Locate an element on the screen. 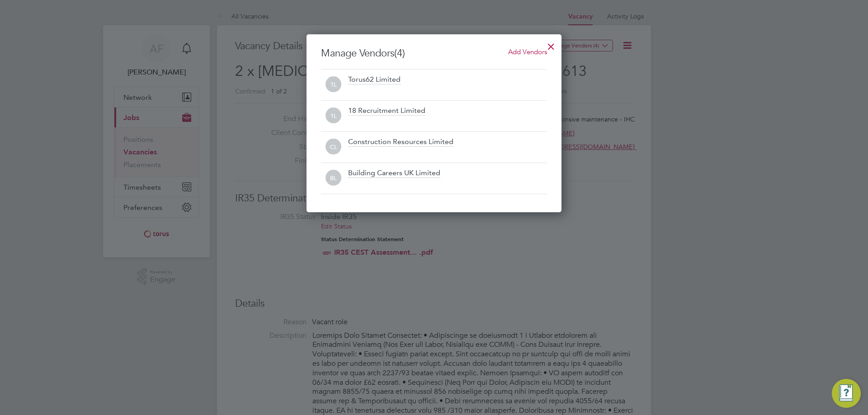 The height and width of the screenshot is (415, 868). span: (4) is located at coordinates (400, 53).